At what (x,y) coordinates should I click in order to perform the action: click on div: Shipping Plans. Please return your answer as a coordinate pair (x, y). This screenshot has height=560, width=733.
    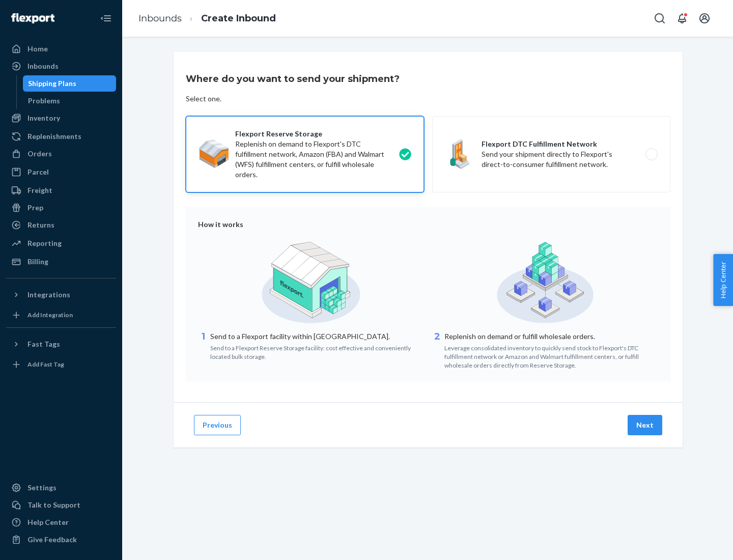
    Looking at the image, I should click on (52, 84).